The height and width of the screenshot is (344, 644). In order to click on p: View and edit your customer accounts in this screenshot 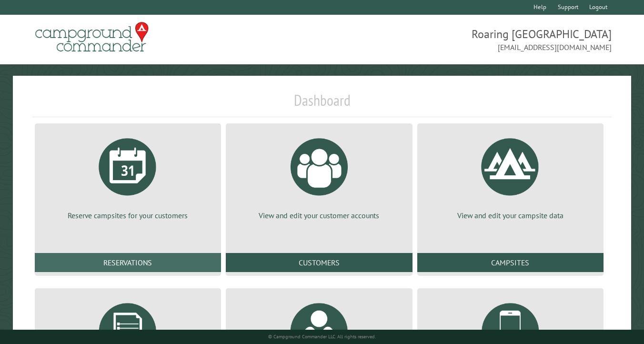, I will do `click(319, 215)`.